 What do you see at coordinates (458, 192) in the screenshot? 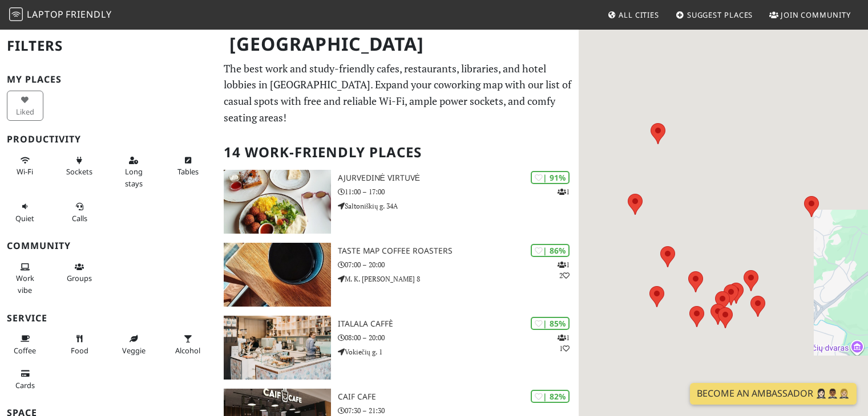
I see `p: 11:00 – 17:00` at bounding box center [458, 192].